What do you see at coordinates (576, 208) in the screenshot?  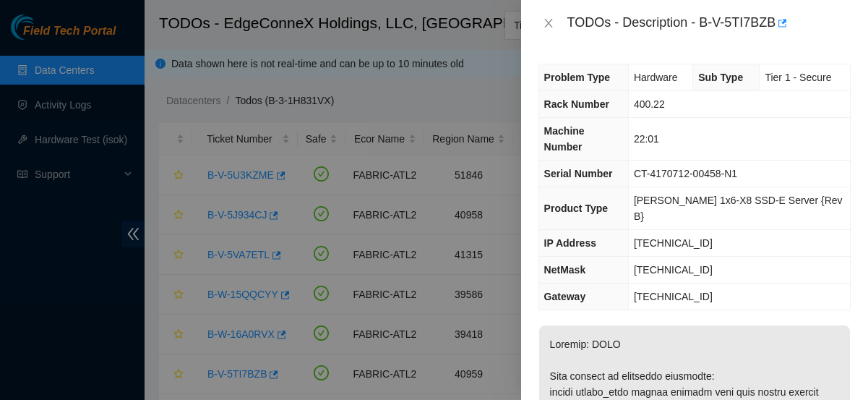 I see `span: Product Type` at bounding box center [576, 208].